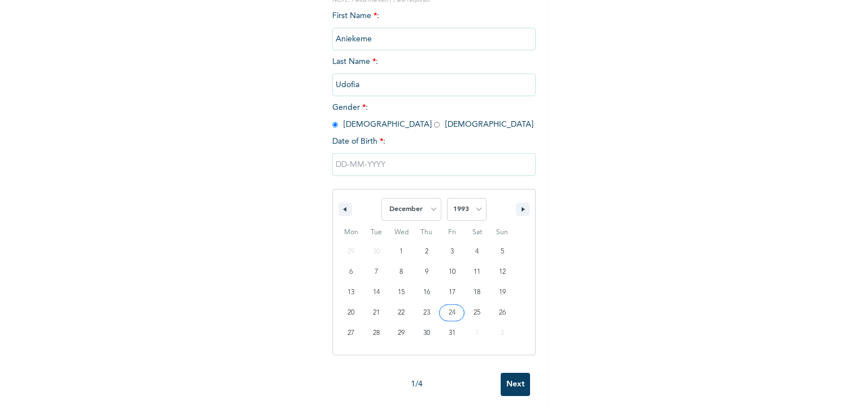 This screenshot has width=868, height=413. I want to click on button: 15, so click(402, 292).